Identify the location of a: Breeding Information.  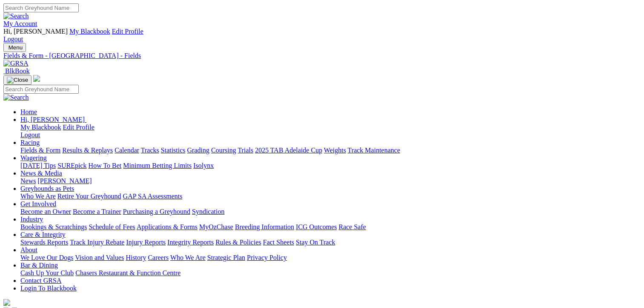
(264, 227).